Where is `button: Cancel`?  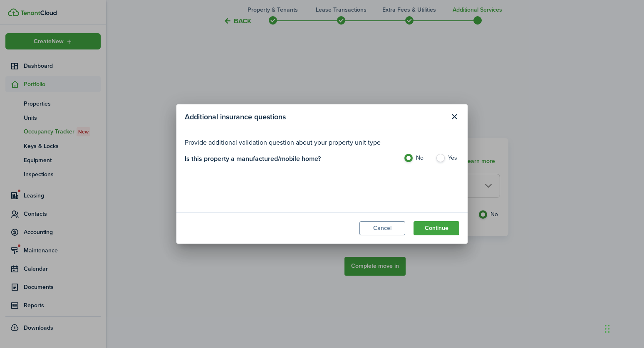
button: Cancel is located at coordinates (382, 228).